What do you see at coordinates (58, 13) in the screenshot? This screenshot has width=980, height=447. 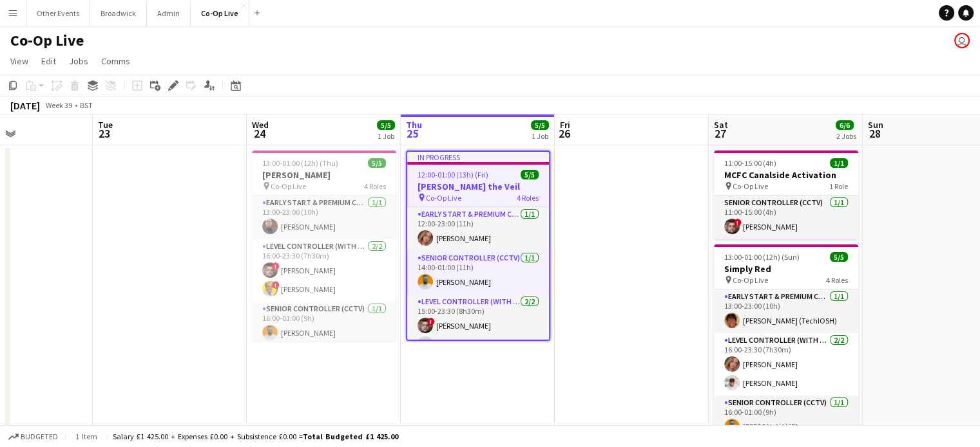 I see `button: Other Events` at bounding box center [58, 13].